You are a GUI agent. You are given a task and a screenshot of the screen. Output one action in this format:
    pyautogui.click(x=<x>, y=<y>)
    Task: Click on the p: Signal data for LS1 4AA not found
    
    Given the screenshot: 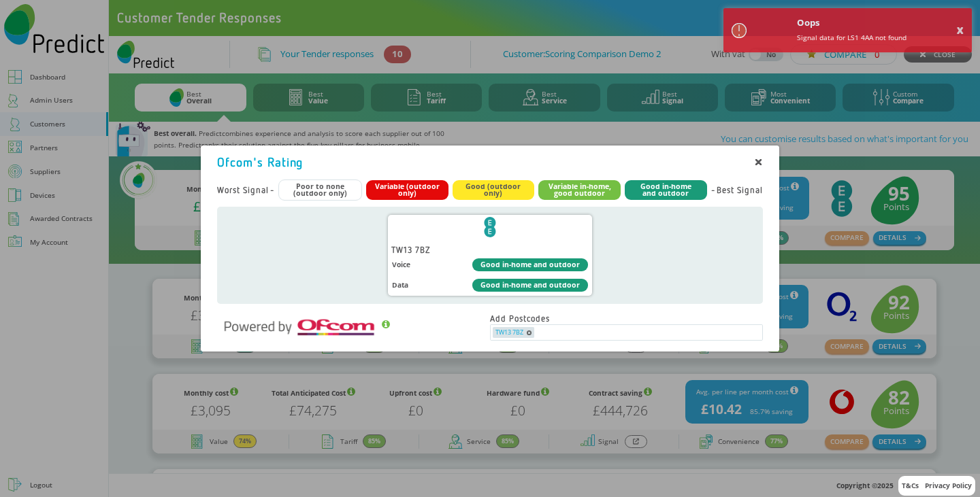 What is the action you would take?
    pyautogui.click(x=851, y=37)
    